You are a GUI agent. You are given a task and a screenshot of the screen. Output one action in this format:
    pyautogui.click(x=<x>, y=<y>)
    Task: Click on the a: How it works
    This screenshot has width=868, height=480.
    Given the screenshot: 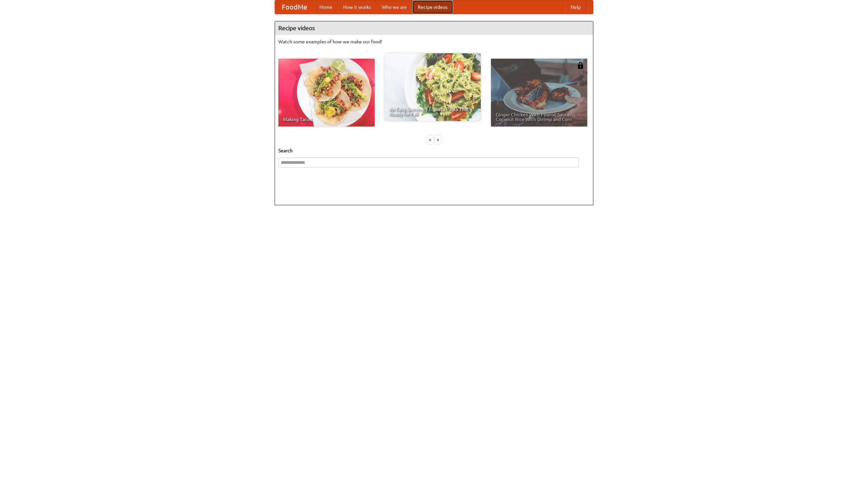 What is the action you would take?
    pyautogui.click(x=357, y=7)
    